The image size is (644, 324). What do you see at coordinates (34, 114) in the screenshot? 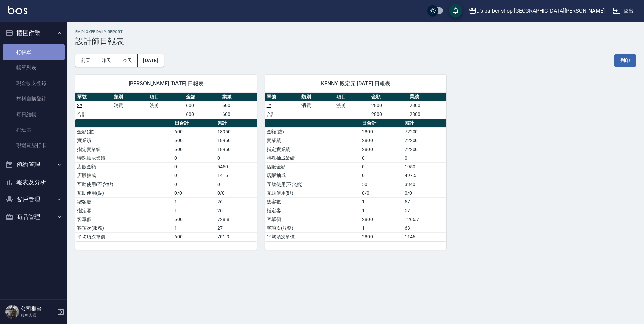
I see `a: 每日結帳` at bounding box center [34, 114].